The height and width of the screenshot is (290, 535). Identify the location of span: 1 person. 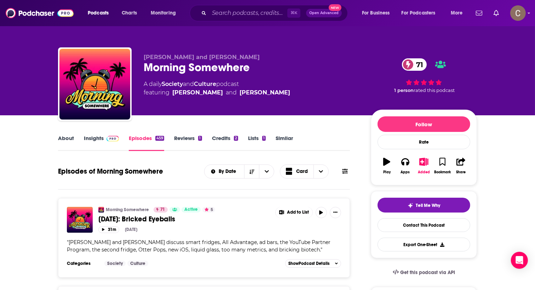
(404, 90).